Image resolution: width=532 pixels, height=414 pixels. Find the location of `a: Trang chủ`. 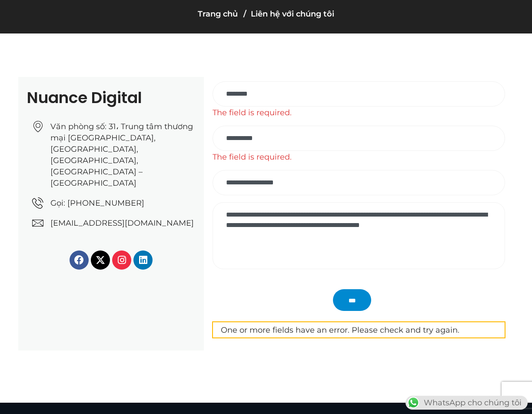

a: Trang chủ is located at coordinates (218, 14).